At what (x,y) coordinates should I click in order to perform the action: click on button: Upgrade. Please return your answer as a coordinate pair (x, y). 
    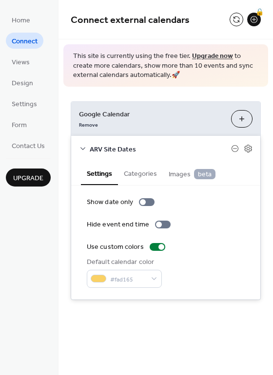
    Looking at the image, I should click on (28, 177).